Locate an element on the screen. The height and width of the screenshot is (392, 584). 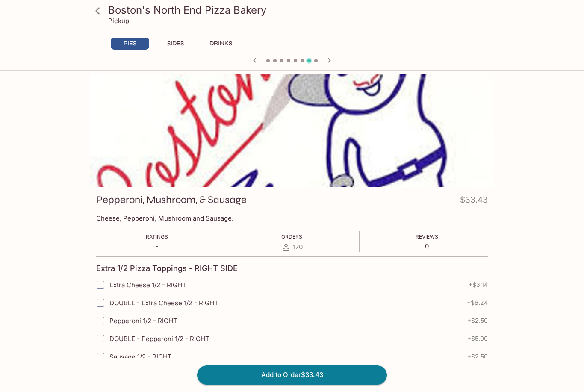
h4: $33.43 is located at coordinates (474, 201).